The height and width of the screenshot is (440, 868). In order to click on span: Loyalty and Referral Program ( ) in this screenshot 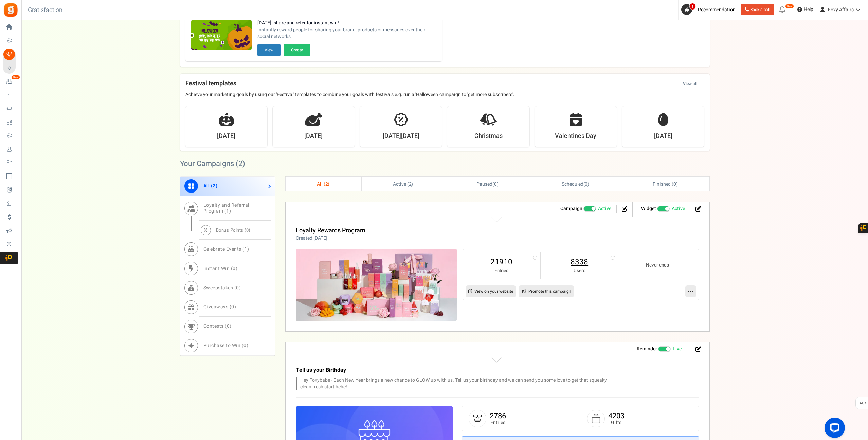, I will do `click(226, 208)`.